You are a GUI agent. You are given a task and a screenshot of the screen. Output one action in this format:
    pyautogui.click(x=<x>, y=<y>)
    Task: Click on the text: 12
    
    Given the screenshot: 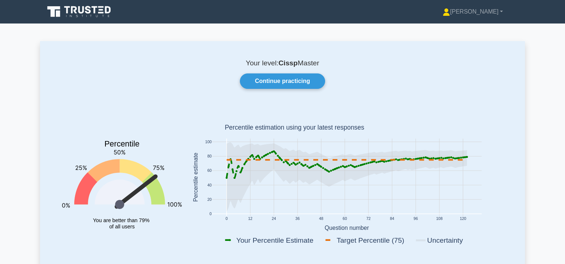 What is the action you would take?
    pyautogui.click(x=250, y=219)
    